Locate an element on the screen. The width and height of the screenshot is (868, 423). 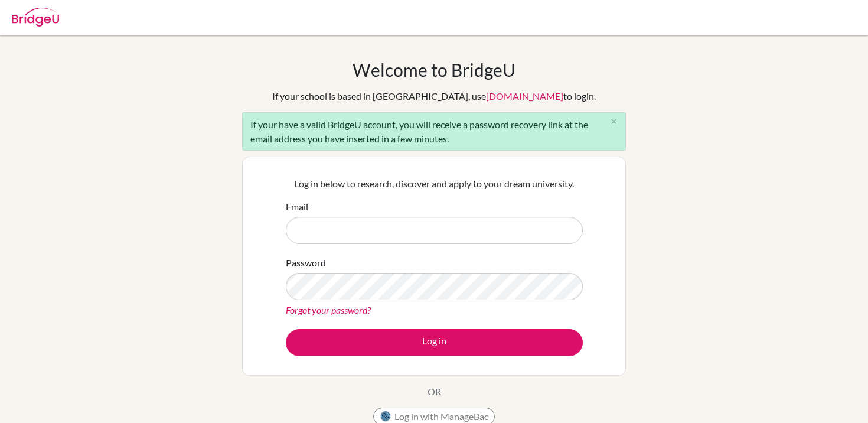
a: Forgot your password? is located at coordinates (328, 309).